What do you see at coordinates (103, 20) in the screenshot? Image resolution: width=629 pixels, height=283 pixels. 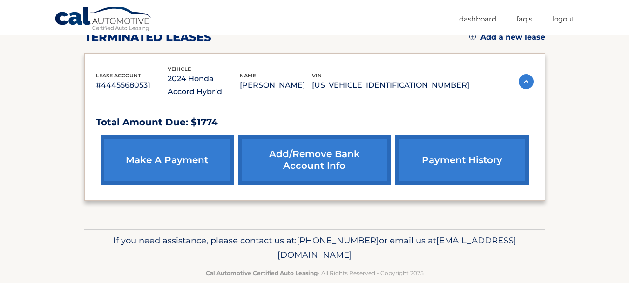 I see `a: Cal Automotive` at bounding box center [103, 20].